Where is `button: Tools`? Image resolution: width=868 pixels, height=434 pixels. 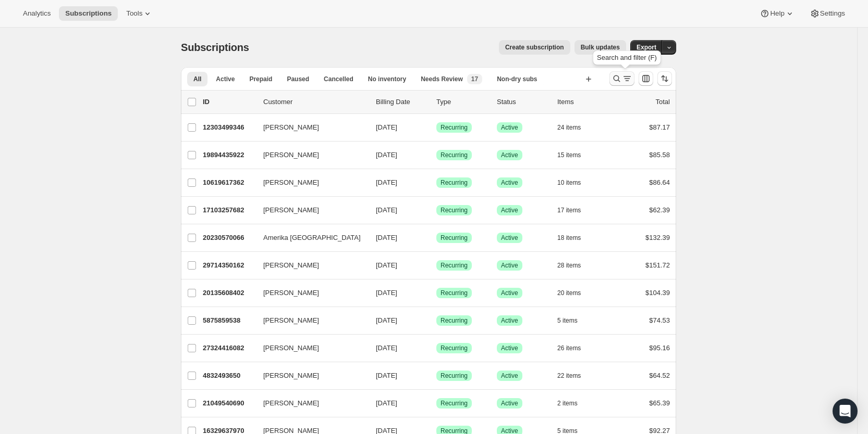
button: Tools is located at coordinates (139, 14).